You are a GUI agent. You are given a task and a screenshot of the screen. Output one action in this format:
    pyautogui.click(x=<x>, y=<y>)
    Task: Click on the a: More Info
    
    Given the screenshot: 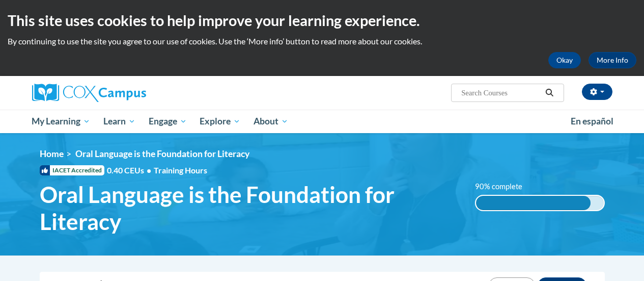 What is the action you would take?
    pyautogui.click(x=612, y=60)
    